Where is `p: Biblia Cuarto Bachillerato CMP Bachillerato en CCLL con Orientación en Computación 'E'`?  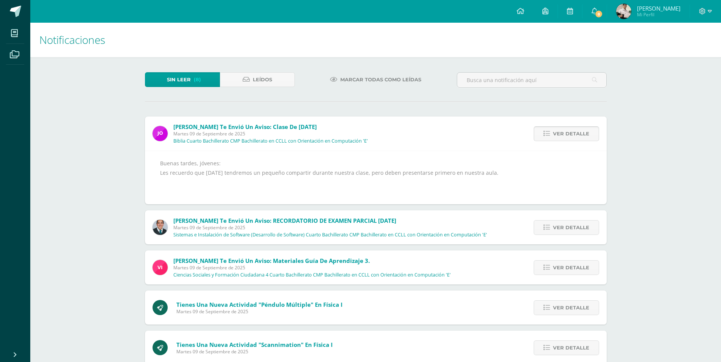 p: Biblia Cuarto Bachillerato CMP Bachillerato en CCLL con Orientación en Computación 'E' is located at coordinates (271, 141).